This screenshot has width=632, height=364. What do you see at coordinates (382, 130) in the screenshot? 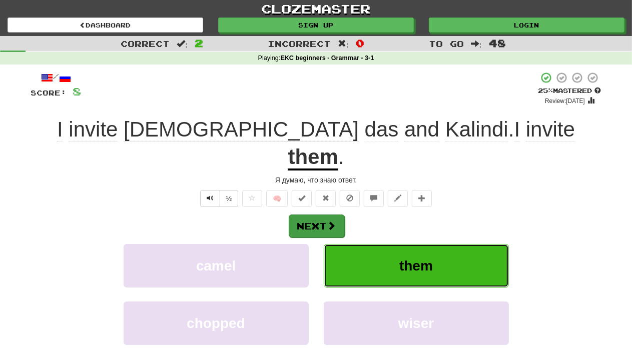
I see `span: das` at bounding box center [382, 130].